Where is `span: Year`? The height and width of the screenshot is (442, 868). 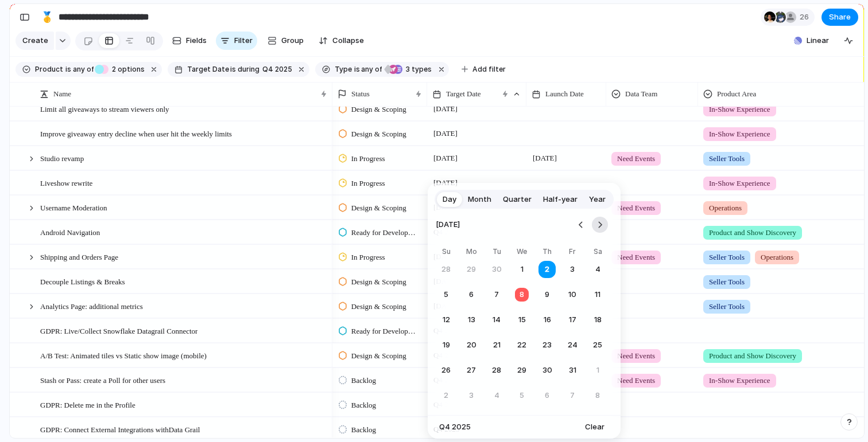 span: Year is located at coordinates (597, 200).